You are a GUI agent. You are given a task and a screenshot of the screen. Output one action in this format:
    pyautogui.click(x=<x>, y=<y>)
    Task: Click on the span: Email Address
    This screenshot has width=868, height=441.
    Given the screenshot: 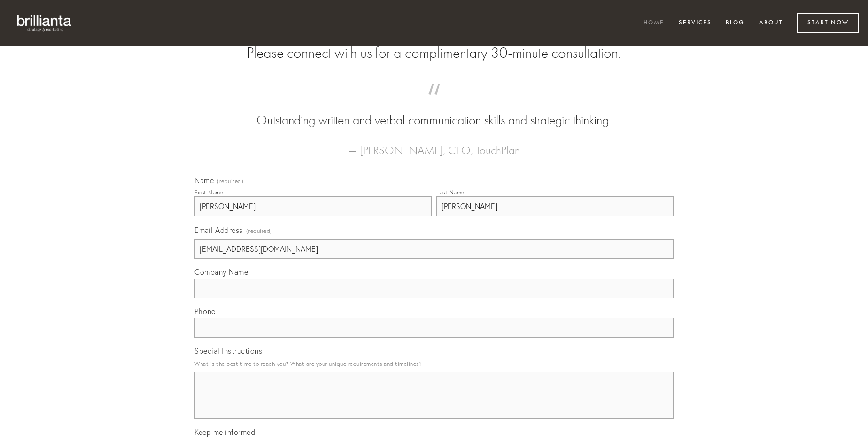 What is the action you would take?
    pyautogui.click(x=218, y=230)
    